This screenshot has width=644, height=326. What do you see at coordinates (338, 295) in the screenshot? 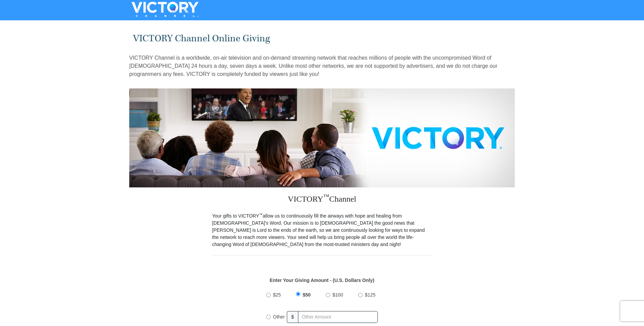
I see `span: $100` at bounding box center [338, 295].